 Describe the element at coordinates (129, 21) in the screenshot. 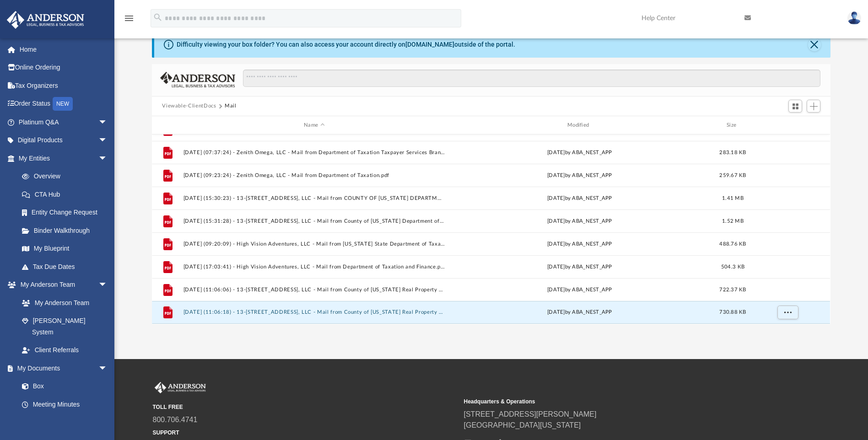

I see `a: menu` at that location.